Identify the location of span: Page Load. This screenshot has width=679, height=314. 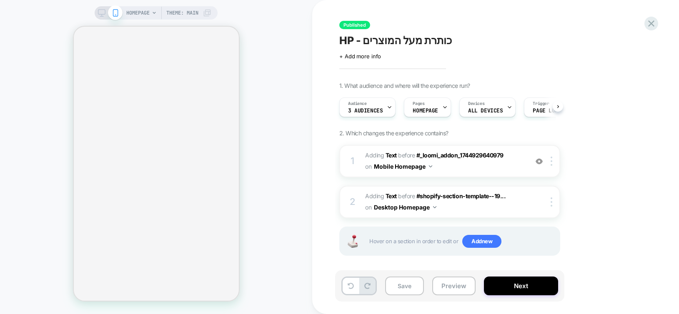
(547, 111).